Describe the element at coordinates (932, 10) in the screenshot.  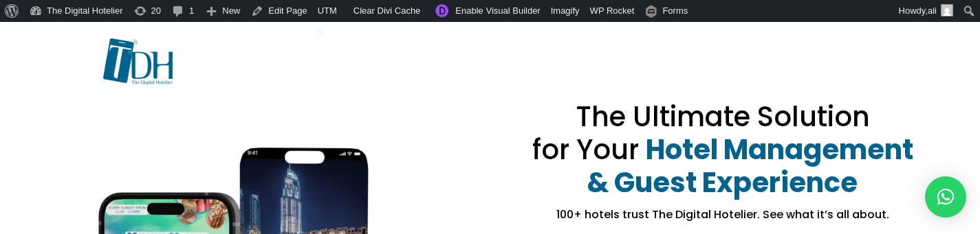
I see `span: ali` at that location.